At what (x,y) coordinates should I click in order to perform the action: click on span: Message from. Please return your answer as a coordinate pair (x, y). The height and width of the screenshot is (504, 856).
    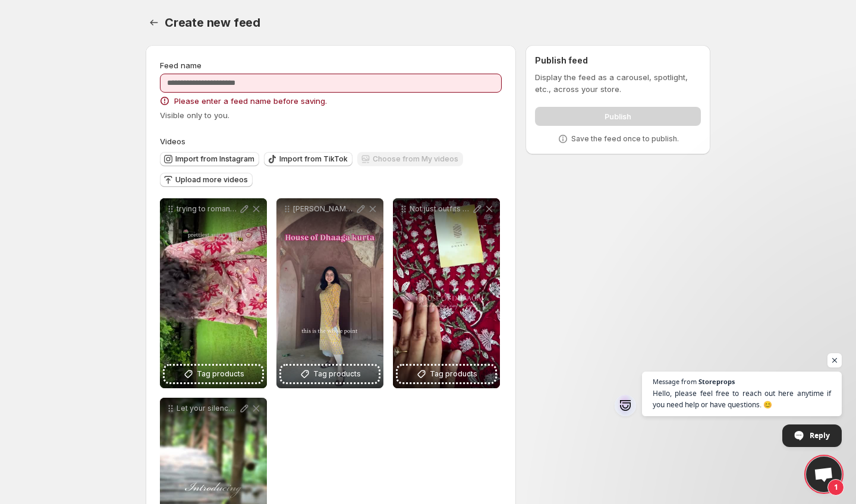
    Looking at the image, I should click on (675, 381).